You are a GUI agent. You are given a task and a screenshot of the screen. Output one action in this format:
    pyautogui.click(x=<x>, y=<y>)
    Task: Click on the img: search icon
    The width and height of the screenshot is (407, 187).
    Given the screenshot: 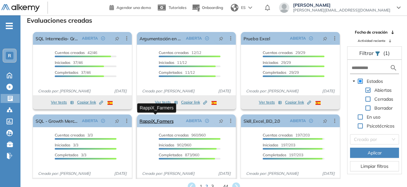 What is the action you would take?
    pyautogui.click(x=393, y=68)
    